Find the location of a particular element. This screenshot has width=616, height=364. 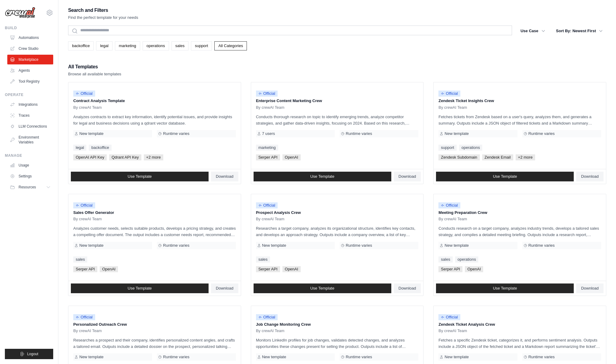

div: Operate is located at coordinates (29, 95).